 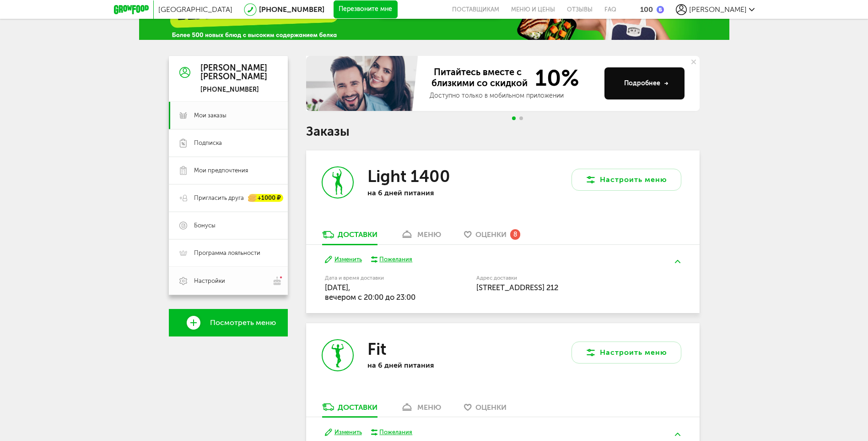 I want to click on label: Адрес доставки, so click(x=561, y=277).